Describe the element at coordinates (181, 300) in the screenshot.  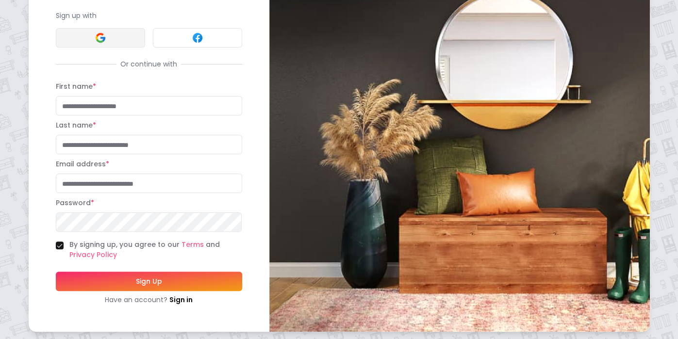
I see `a: Sign in` at that location.